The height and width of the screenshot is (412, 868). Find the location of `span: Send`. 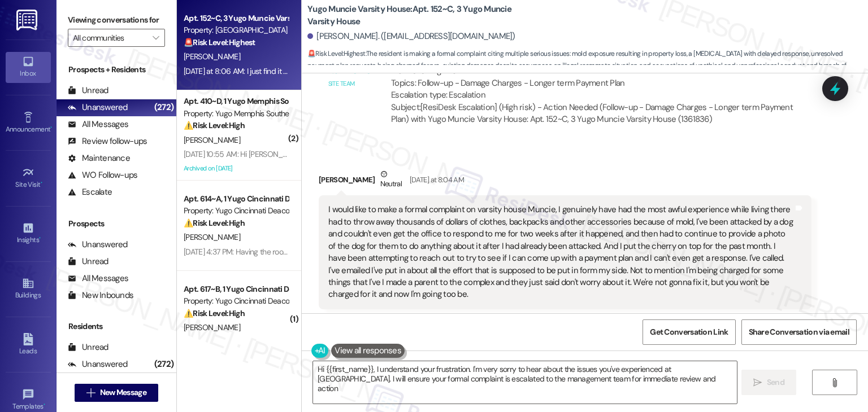

span: Send is located at coordinates (776, 382).